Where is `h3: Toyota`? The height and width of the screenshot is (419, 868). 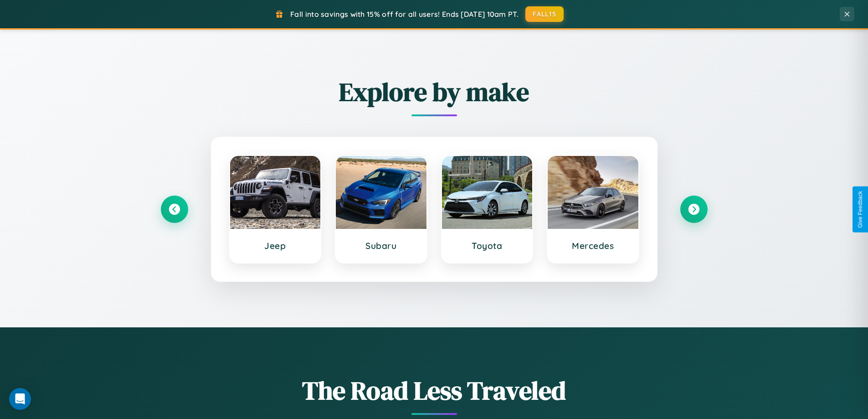
h3: Toyota is located at coordinates (487, 245).